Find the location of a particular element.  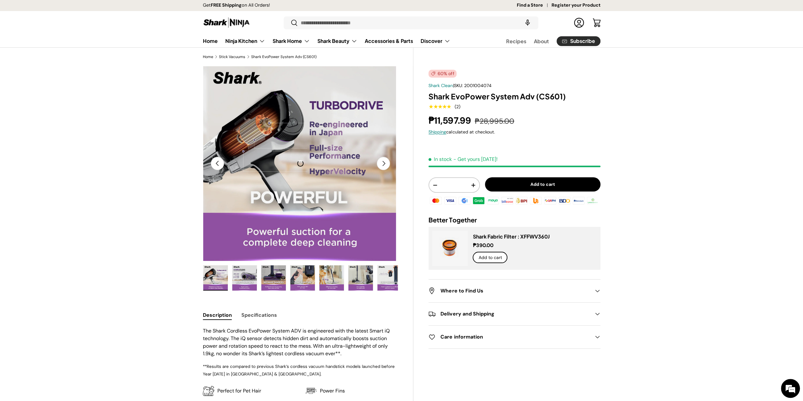

a: Shark Clean is located at coordinates (440, 86).